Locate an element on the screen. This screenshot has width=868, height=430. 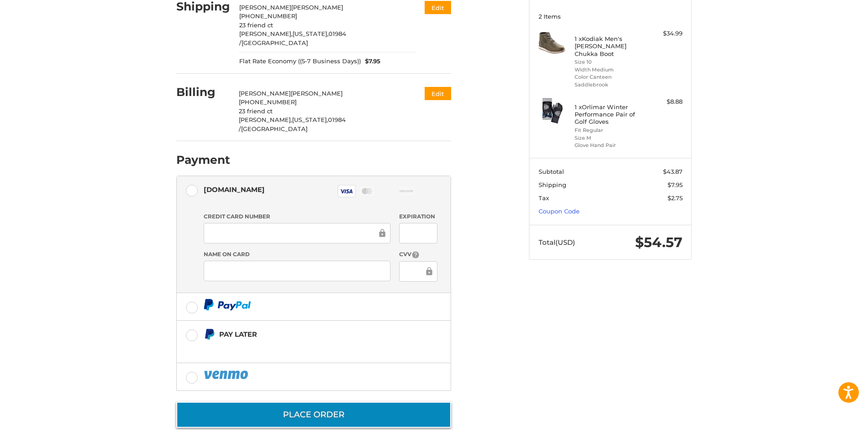
li: Color Canteen Saddlebrook is located at coordinates (609, 81).